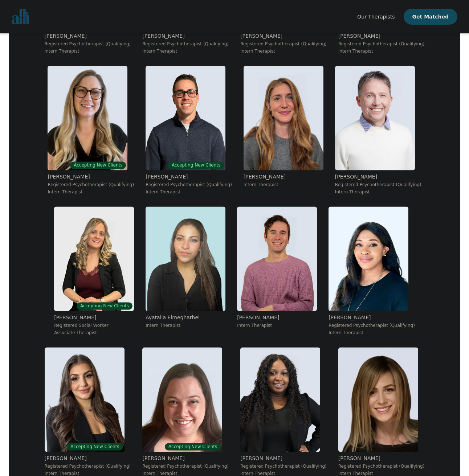 The height and width of the screenshot is (476, 469). I want to click on img: Jennifer_Weber, so click(182, 399).